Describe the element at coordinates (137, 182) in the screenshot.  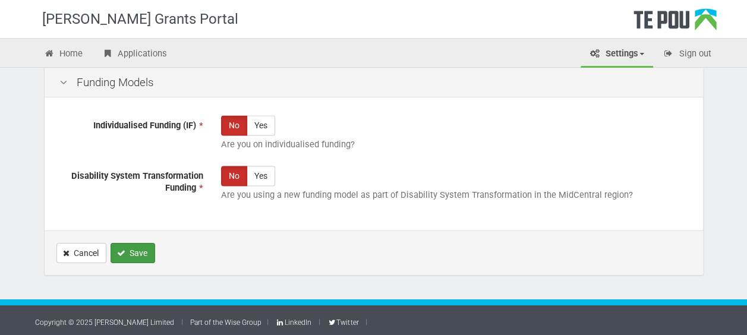
I see `span: Disability System Transformation Funding` at that location.